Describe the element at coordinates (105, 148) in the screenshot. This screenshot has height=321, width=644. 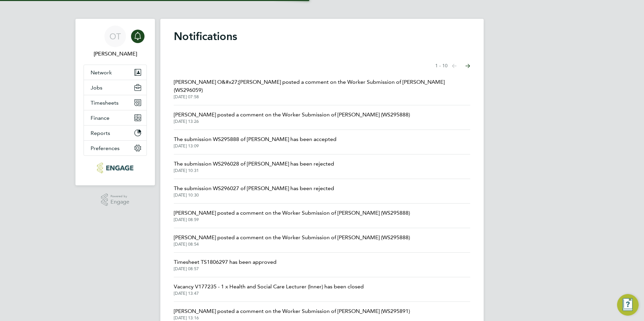
I see `span: Preferences` at that location.